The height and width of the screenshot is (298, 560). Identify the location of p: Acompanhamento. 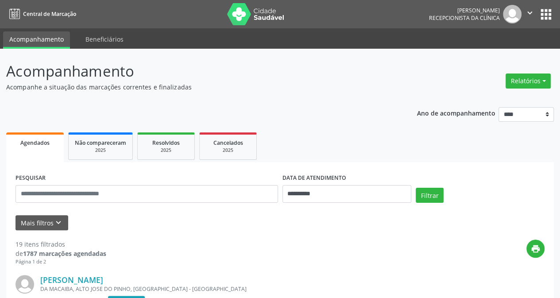
(198, 71).